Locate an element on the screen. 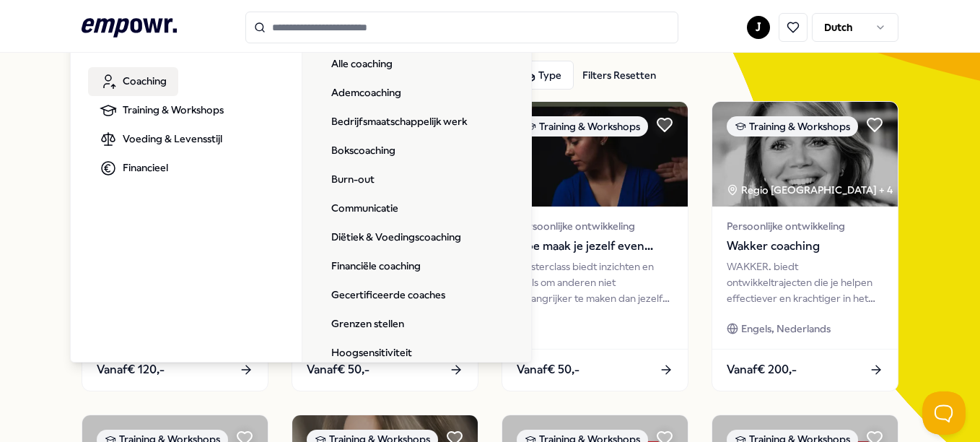 Image resolution: width=980 pixels, height=442 pixels. div: WAKKER. biedt ontwikkeltrajecten die je helpen effectiever en krachtiger in het leven te staan me... is located at coordinates (805, 282).